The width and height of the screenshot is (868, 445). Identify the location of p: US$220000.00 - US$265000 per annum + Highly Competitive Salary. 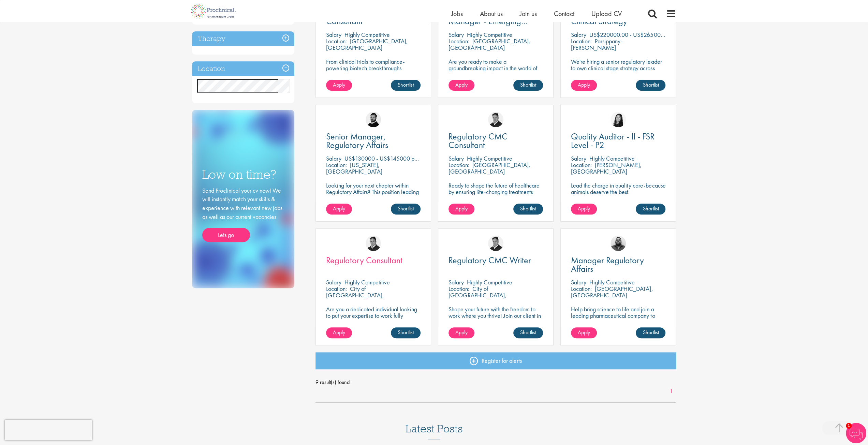
(673, 35).